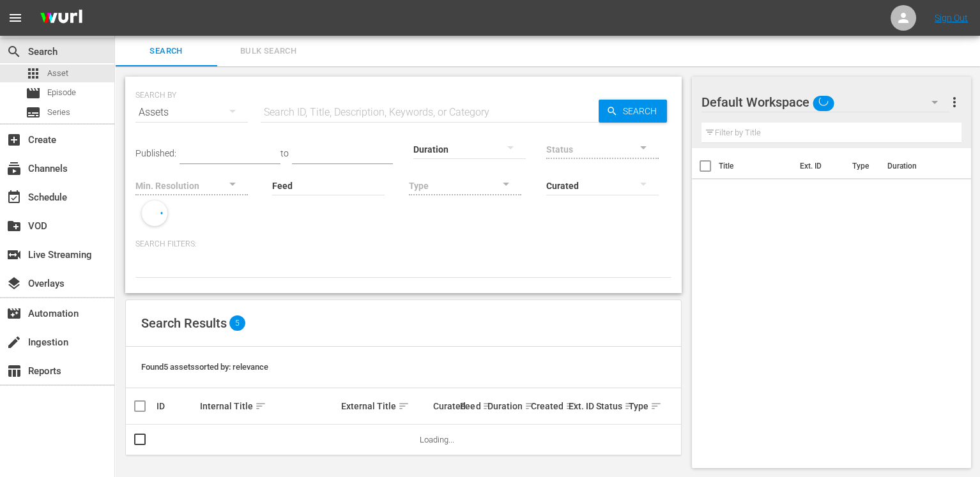 The width and height of the screenshot is (980, 477). What do you see at coordinates (580, 406) in the screenshot?
I see `div: Ext. ID` at bounding box center [580, 406].